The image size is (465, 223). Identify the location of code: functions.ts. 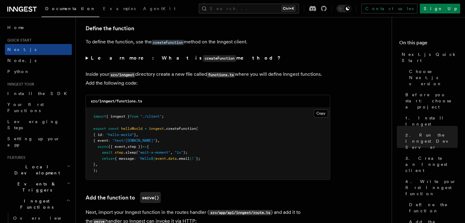
(221, 75).